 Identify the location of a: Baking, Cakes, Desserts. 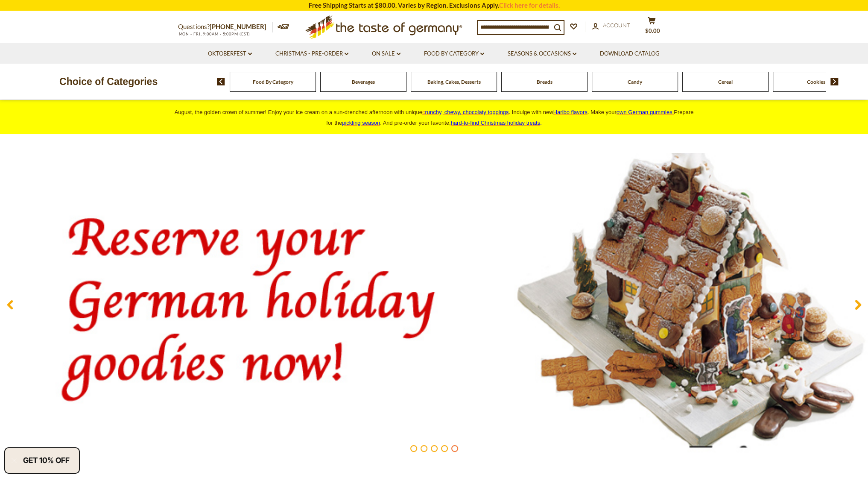
(454, 82).